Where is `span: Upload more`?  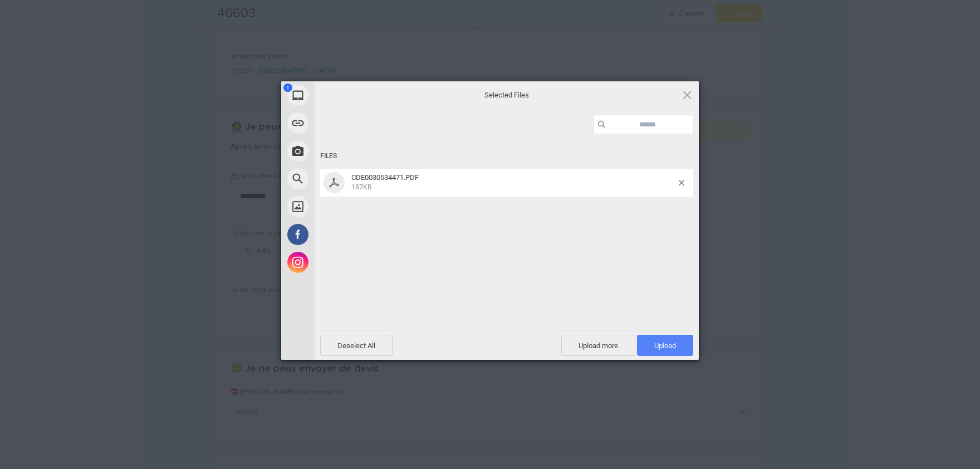
span: Upload more is located at coordinates (598, 345).